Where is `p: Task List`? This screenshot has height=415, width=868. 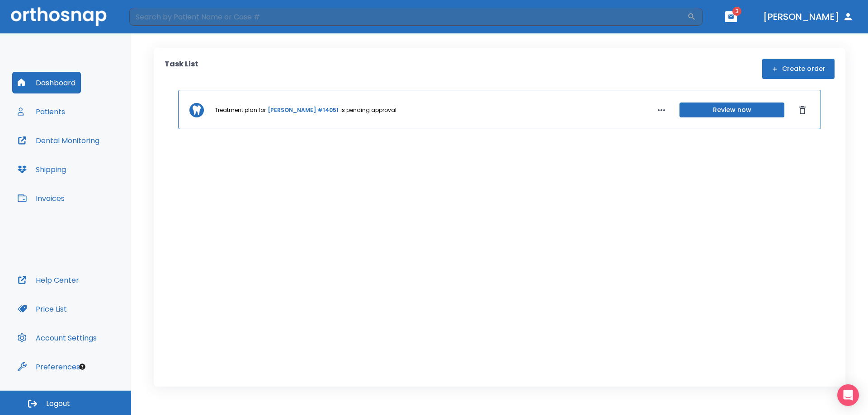 p: Task List is located at coordinates (181, 69).